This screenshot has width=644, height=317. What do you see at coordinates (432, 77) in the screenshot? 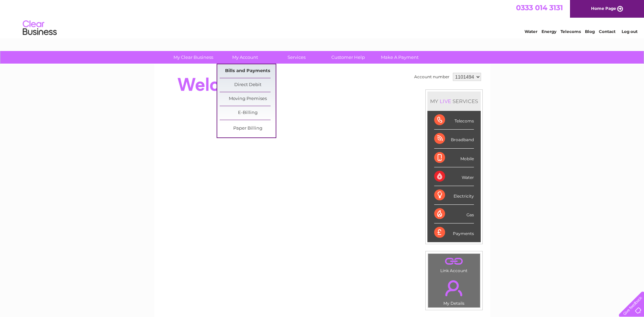
I see `td: Account number` at bounding box center [432, 77].